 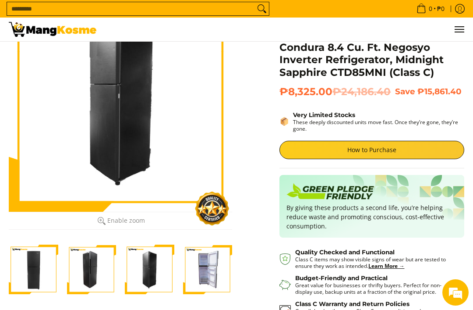 What do you see at coordinates (208, 269) in the screenshot?
I see `img: Condura 8.4 Cu. Ft. Negosyo Inverter Refrigerator, Midnight Sapphire CTD85MNI (Class C)-4` at bounding box center [208, 269].